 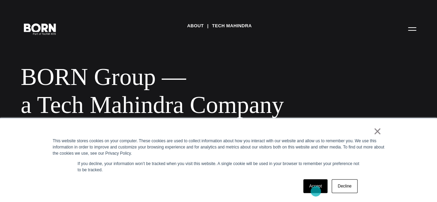 I want to click on p: If you decline, your information won’t be tracked when you visit this website. A single cookie wi..., so click(x=219, y=167).